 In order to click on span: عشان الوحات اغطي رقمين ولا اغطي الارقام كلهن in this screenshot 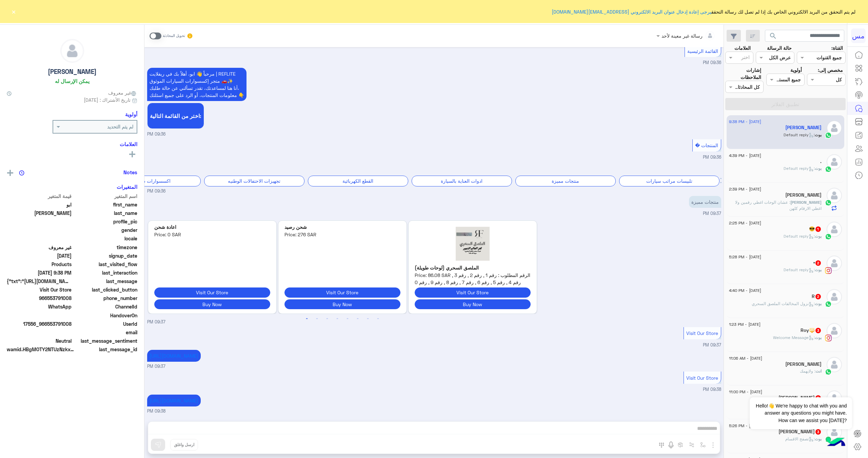, I will do `click(778, 205)`.